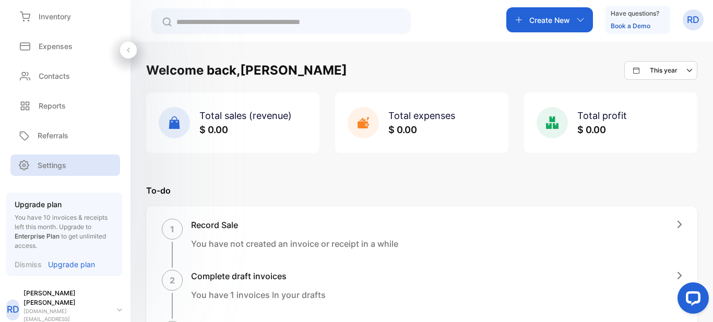 This screenshot has height=322, width=713. What do you see at coordinates (258, 295) in the screenshot?
I see `p: You have 1 invoices In your drafts` at bounding box center [258, 295].